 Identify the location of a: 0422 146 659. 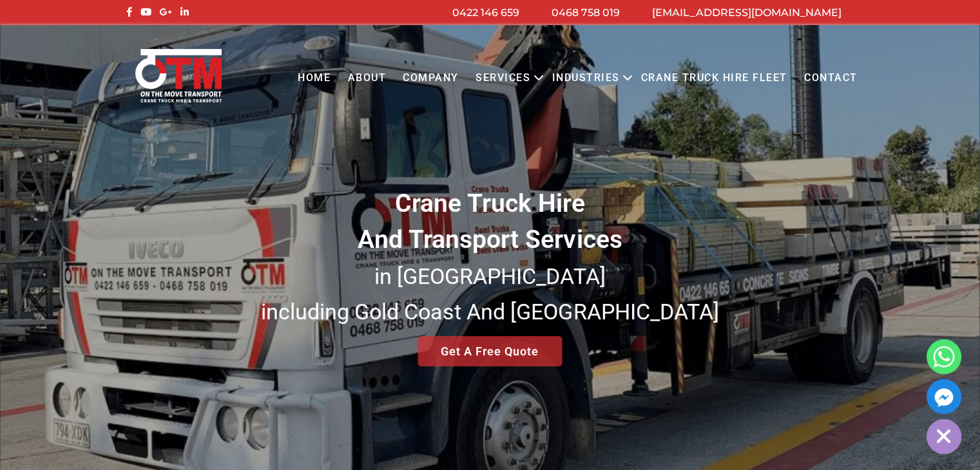
(486, 12).